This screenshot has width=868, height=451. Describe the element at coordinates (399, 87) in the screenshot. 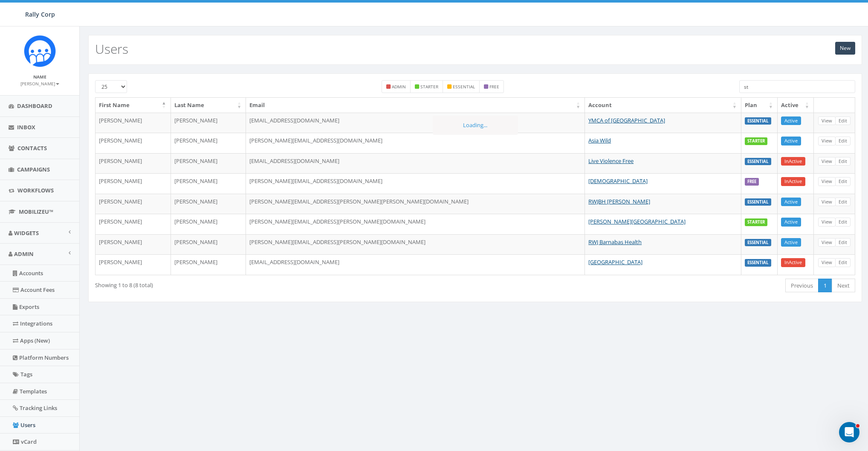

I see `small: admin` at that location.